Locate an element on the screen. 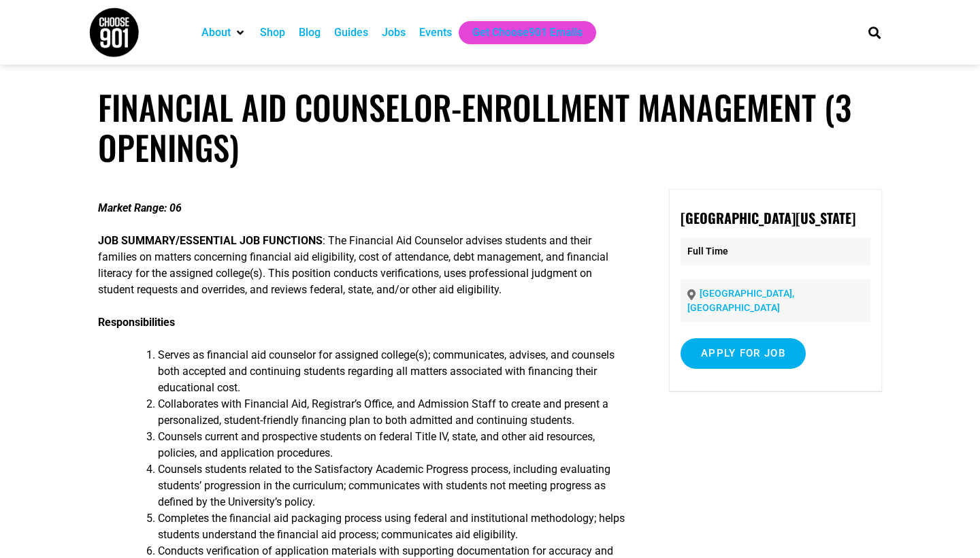 This screenshot has height=558, width=980. div: Search is located at coordinates (875, 32).